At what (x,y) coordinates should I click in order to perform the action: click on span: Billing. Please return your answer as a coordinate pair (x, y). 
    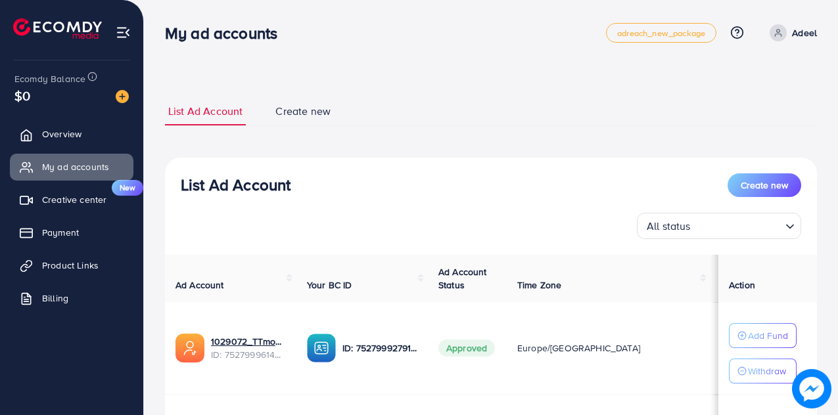
    Looking at the image, I should click on (55, 298).